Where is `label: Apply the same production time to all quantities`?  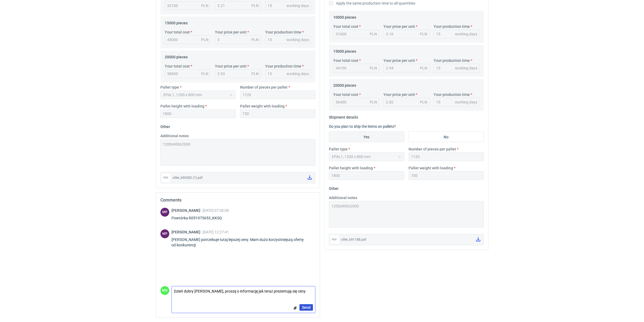 label: Apply the same production time to all quantities is located at coordinates (372, 4).